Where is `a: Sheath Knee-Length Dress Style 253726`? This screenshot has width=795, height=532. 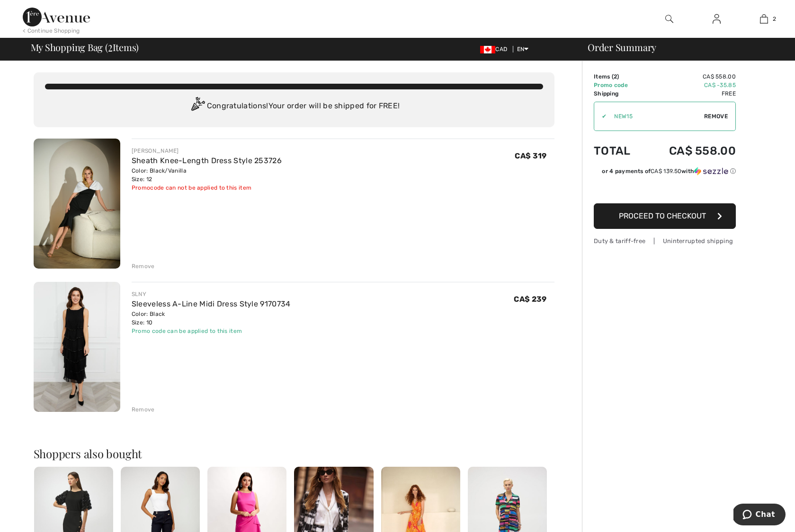 a: Sheath Knee-Length Dress Style 253726 is located at coordinates (207, 160).